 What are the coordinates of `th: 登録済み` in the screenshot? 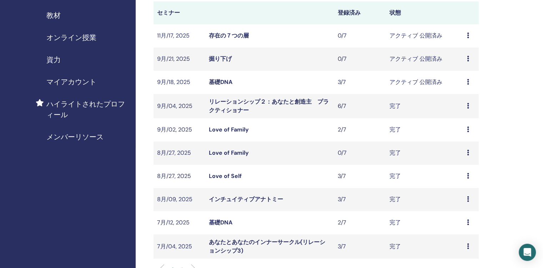 It's located at (360, 13).